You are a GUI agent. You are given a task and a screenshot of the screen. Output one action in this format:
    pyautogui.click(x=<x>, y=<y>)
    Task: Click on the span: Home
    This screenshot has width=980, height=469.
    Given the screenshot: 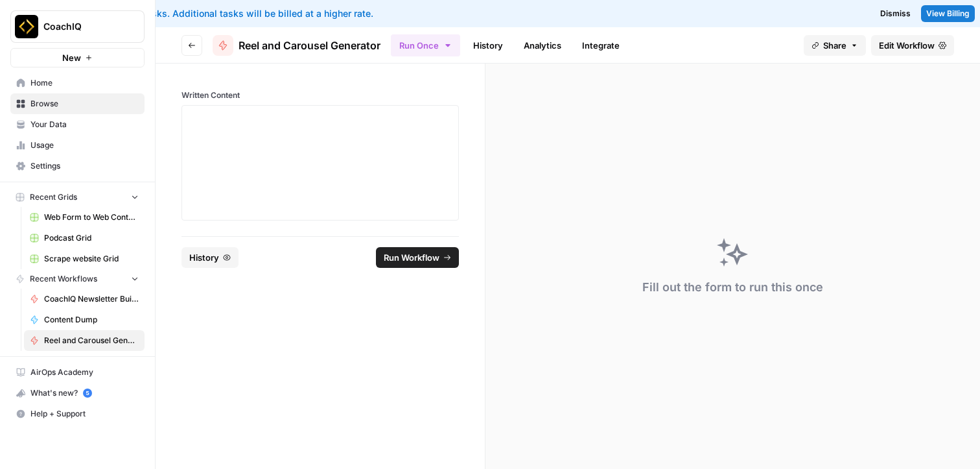 What is the action you would take?
    pyautogui.click(x=84, y=83)
    